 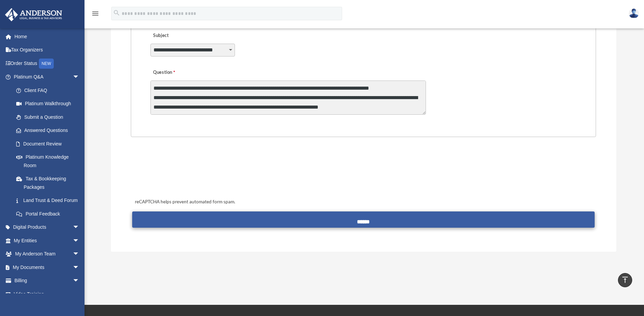 What do you see at coordinates (625, 280) in the screenshot?
I see `i: vertical_align_top` at bounding box center [625, 280].